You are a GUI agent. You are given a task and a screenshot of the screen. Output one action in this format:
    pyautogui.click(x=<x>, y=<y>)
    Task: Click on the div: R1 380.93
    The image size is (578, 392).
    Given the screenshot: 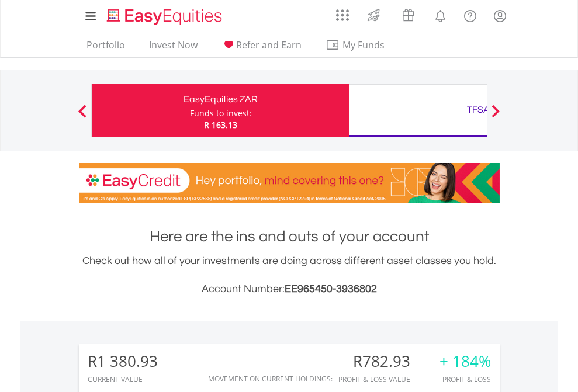 What is the action you would take?
    pyautogui.click(x=122, y=362)
    